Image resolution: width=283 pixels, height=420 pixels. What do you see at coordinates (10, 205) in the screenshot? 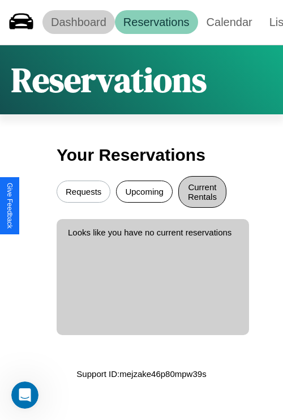
I see `div: Give Feedback` at bounding box center [10, 205].